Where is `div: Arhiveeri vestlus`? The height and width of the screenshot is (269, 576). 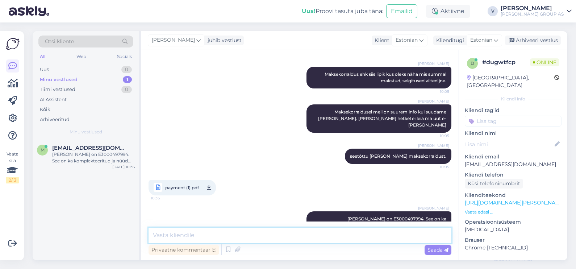
div: Arhiveeri vestlus is located at coordinates (533, 40).